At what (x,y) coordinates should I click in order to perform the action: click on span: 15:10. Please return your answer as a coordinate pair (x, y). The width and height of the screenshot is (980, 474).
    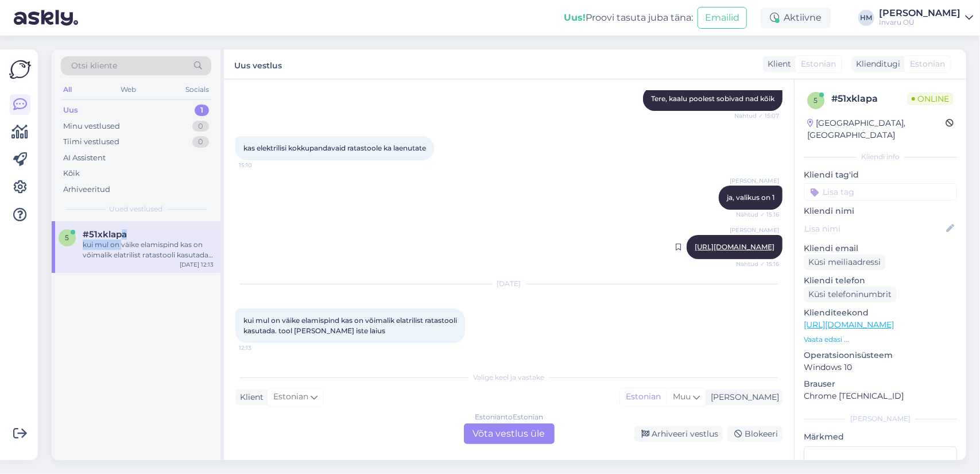
    Looking at the image, I should click on (260, 165).